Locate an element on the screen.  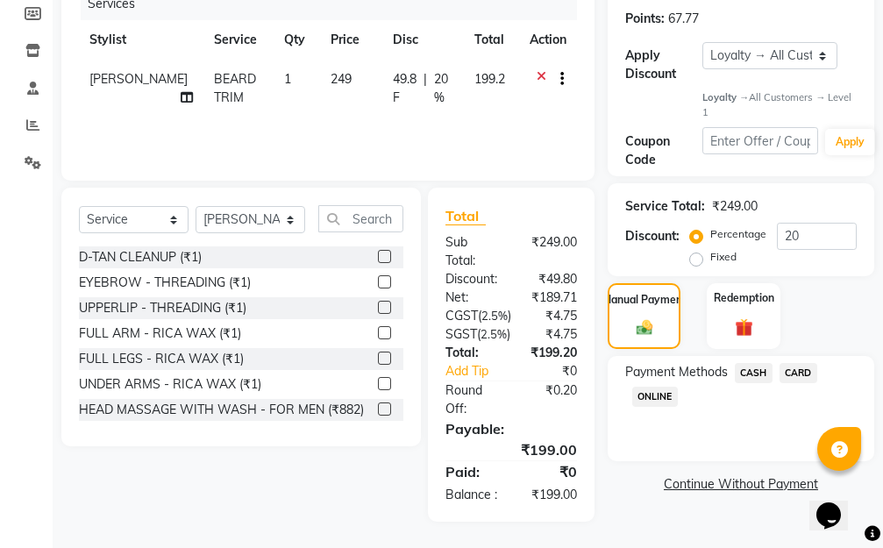
div: UPPERLIP - THREADING (₹1) is located at coordinates (162, 308).